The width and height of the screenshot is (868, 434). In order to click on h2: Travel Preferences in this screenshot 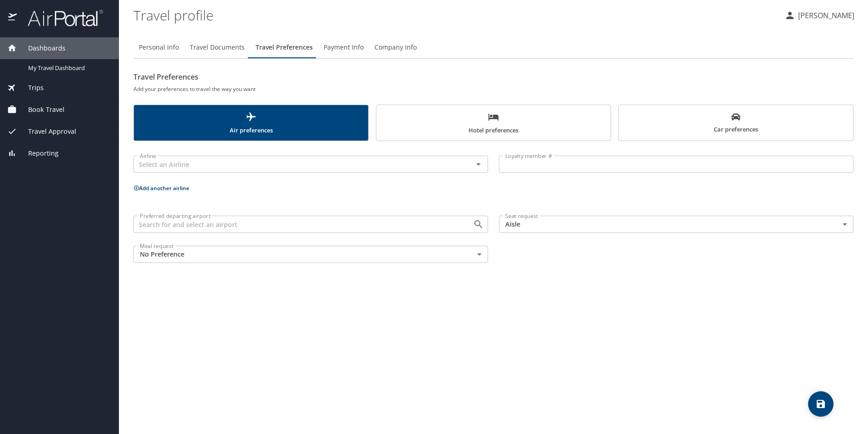, I will do `click(494, 76)`.